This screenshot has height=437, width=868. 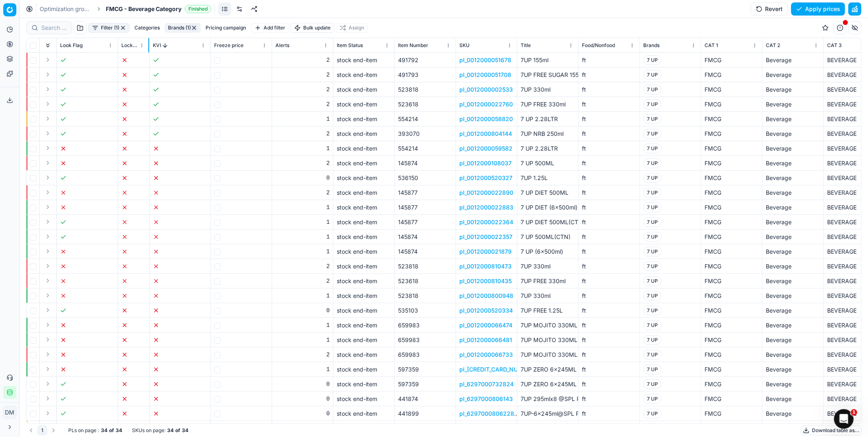 What do you see at coordinates (486, 398) in the screenshot?
I see `p: pl_6297000806143` at bounding box center [486, 398].